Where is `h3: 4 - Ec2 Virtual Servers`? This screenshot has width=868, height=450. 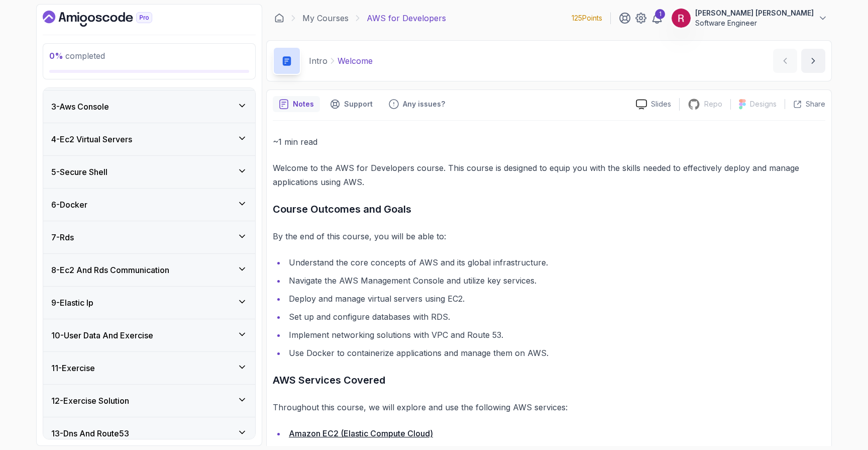
h3: 4 - Ec2 Virtual Servers is located at coordinates (91, 139).